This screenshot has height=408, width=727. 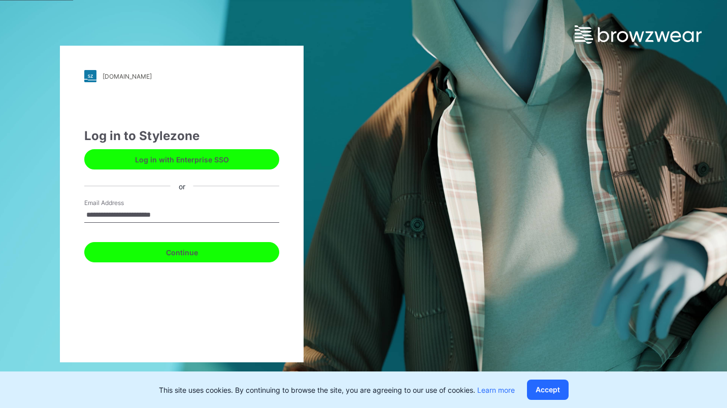 I want to click on div: Log in to Stylezone, so click(x=182, y=136).